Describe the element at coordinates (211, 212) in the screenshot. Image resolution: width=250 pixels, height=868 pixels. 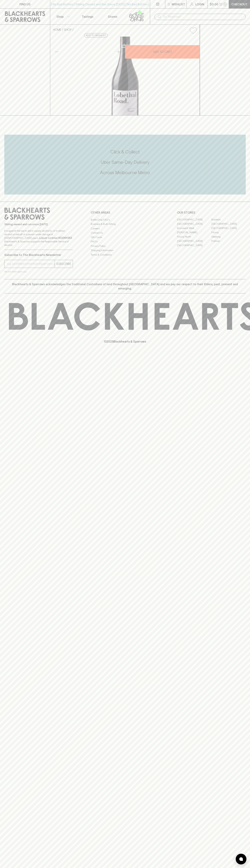
I see `p: OUR STORES` at that location.